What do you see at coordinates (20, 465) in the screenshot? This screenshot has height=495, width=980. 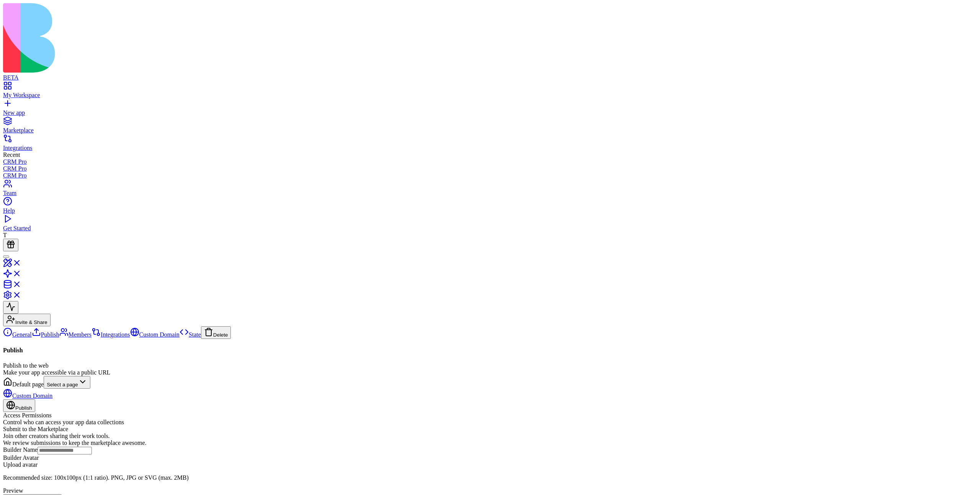 I see `span: Upload avatar` at bounding box center [20, 465].